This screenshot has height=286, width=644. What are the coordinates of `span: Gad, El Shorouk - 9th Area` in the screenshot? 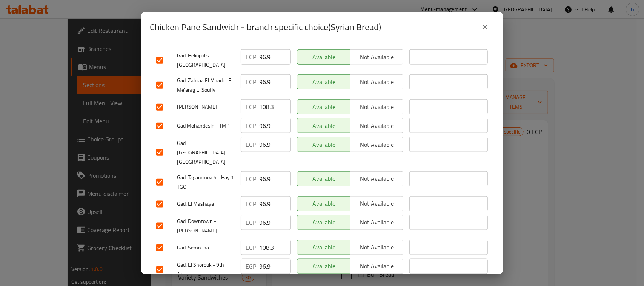 It's located at (206, 270).